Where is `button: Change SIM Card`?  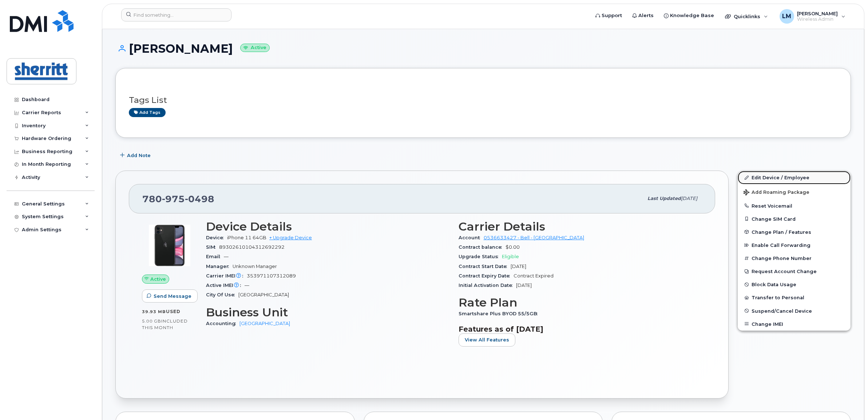 button: Change SIM Card is located at coordinates (794, 219).